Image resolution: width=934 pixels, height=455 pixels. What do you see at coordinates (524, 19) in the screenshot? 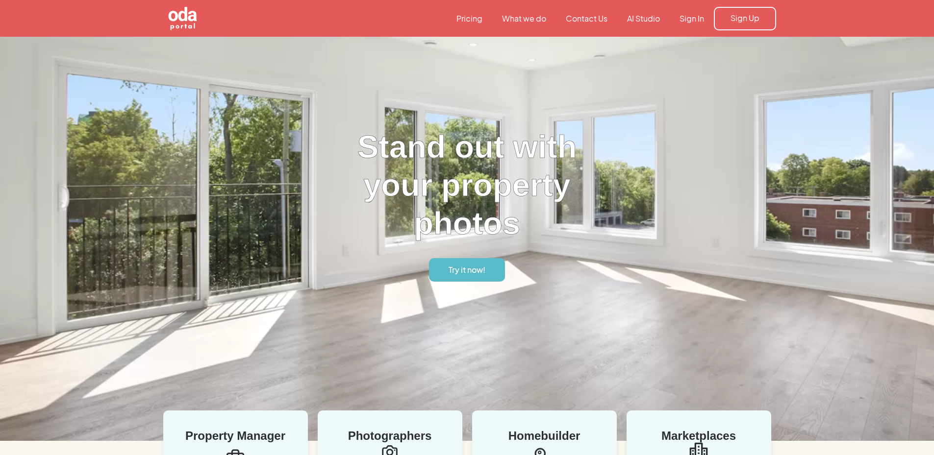
I see `a: What we do` at bounding box center [524, 19].